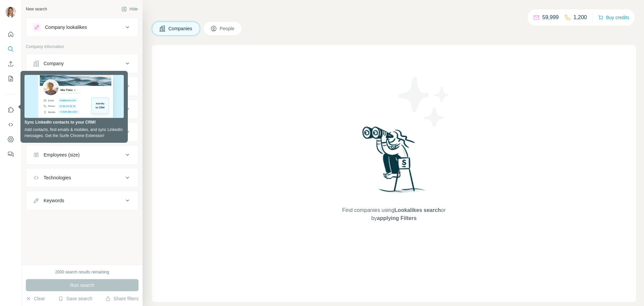  Describe the element at coordinates (122, 298) in the screenshot. I see `button: Share filters` at that location.